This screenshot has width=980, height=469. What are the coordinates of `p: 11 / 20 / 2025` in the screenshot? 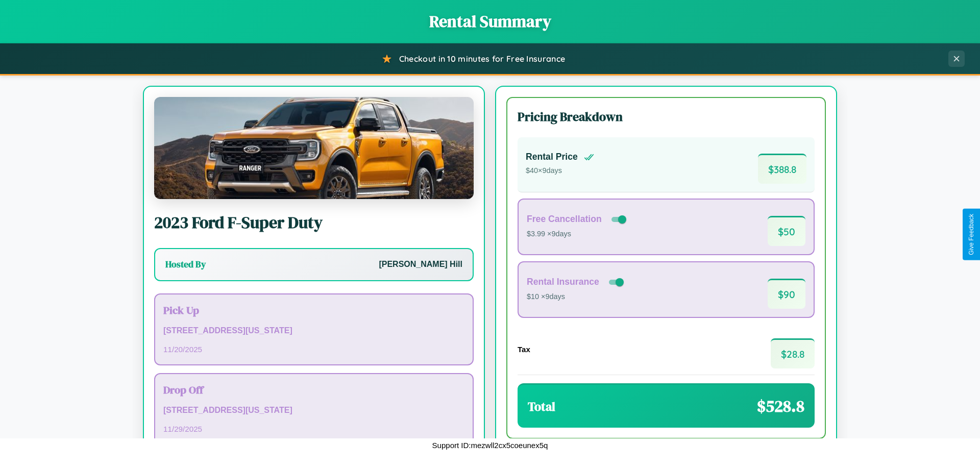 It's located at (314, 349).